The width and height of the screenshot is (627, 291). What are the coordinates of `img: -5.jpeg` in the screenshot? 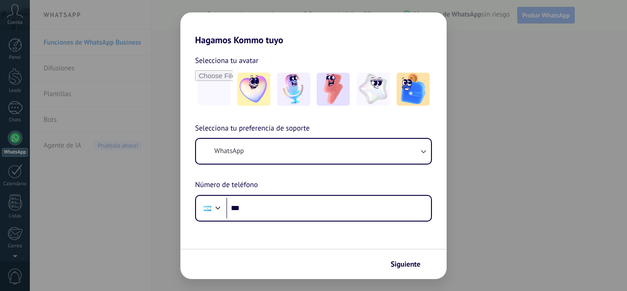 It's located at (413, 89).